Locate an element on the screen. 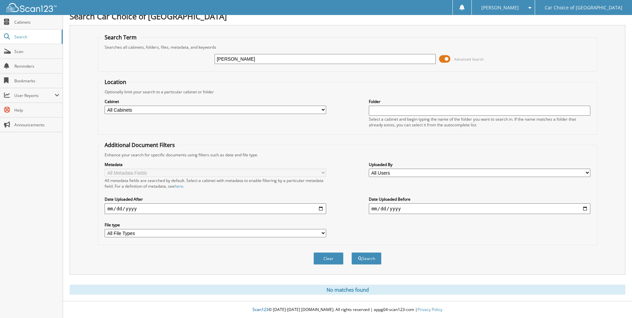 The height and width of the screenshot is (318, 632). span: Search is located at coordinates (36, 37).